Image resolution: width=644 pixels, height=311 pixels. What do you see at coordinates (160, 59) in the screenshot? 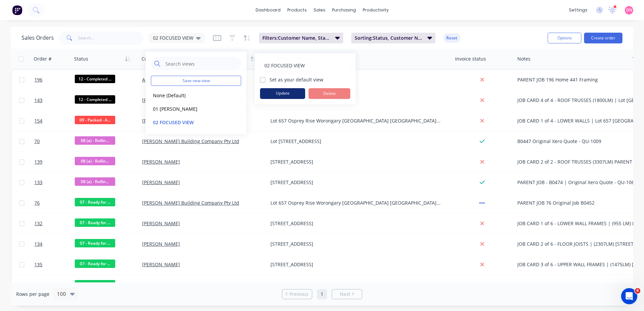
I see `div: Customer Name` at bounding box center [160, 59].